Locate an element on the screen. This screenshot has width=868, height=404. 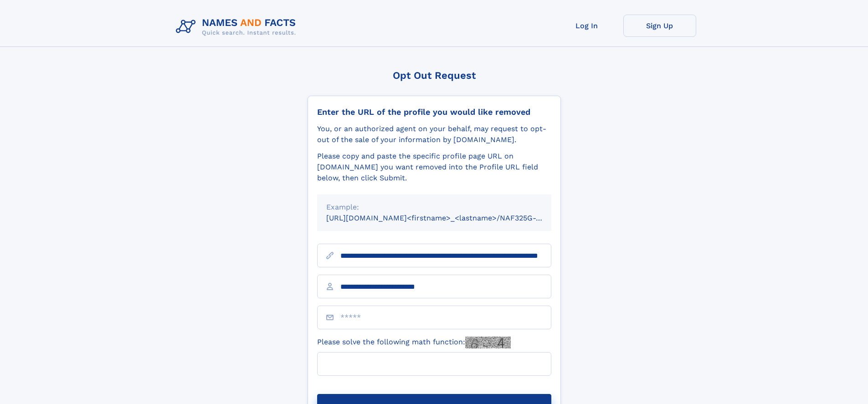
a: Sign Up is located at coordinates (660, 25).